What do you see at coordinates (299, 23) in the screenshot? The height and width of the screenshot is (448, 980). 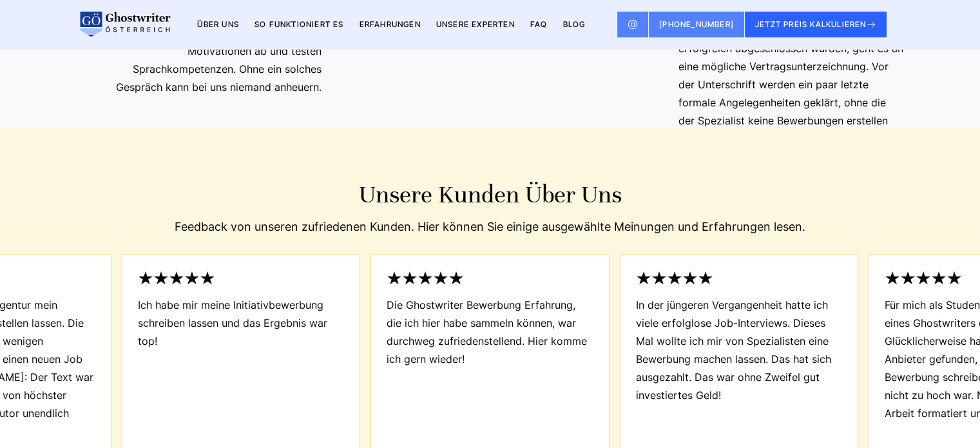 I see `a: So funktioniert es` at bounding box center [299, 23].